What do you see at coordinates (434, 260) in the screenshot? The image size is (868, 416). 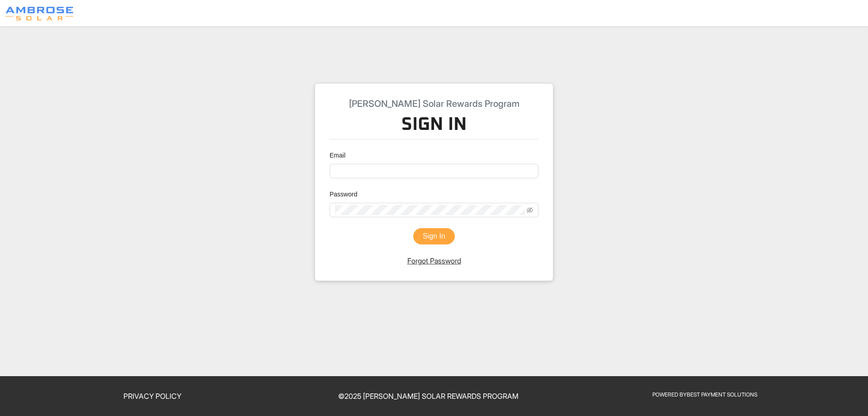 I see `a: Forgot Password` at bounding box center [434, 260].